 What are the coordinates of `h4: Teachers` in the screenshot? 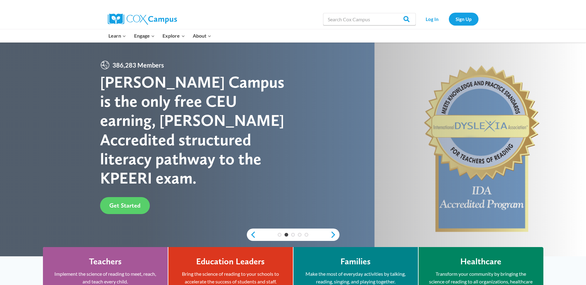 It's located at (105, 262).